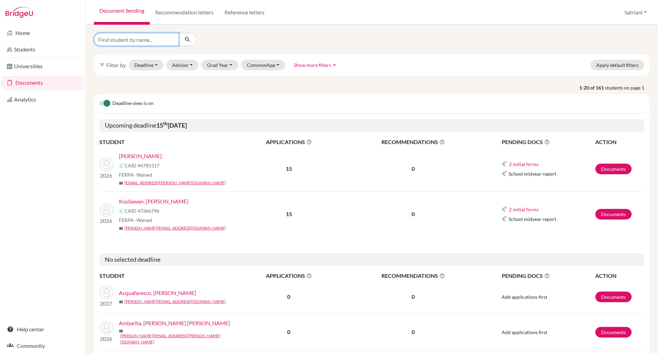 The height and width of the screenshot is (354, 658). I want to click on i: arrow_drop_up, so click(335, 65).